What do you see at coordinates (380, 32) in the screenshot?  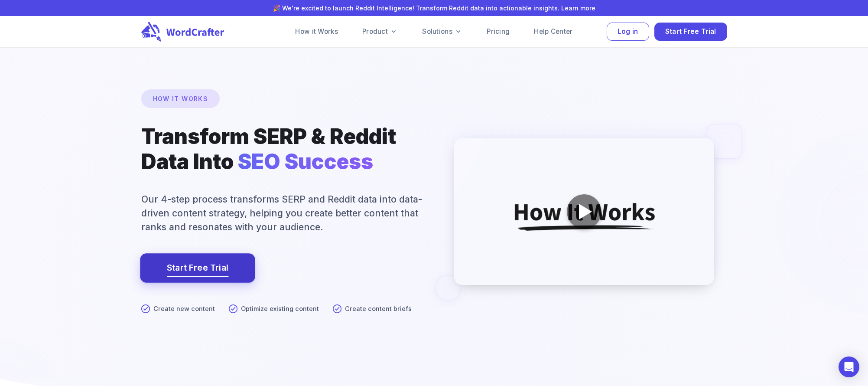 I see `a: Product` at bounding box center [380, 32].